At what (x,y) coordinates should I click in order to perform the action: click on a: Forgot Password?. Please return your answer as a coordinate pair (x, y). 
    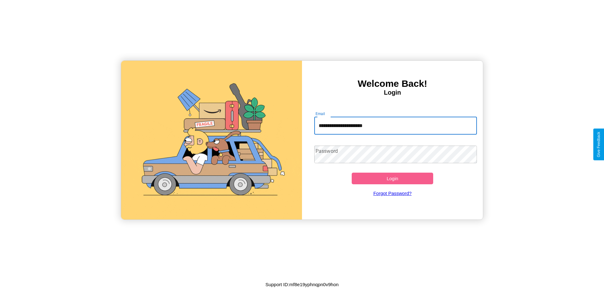
    Looking at the image, I should click on (393, 193).